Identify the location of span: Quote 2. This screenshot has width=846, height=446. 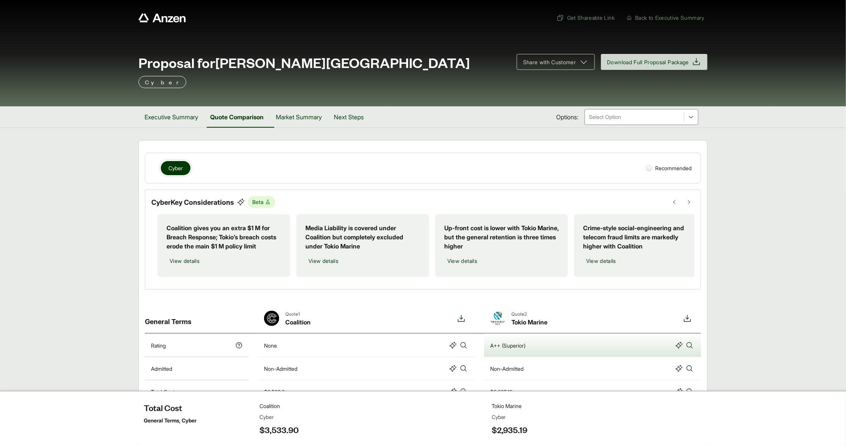
(529, 314).